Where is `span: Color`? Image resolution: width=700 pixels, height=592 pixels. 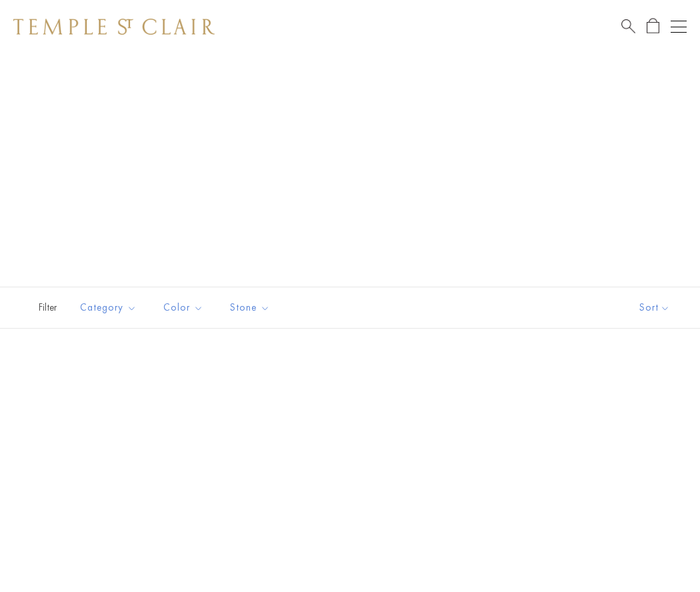 span: Color is located at coordinates (185, 307).